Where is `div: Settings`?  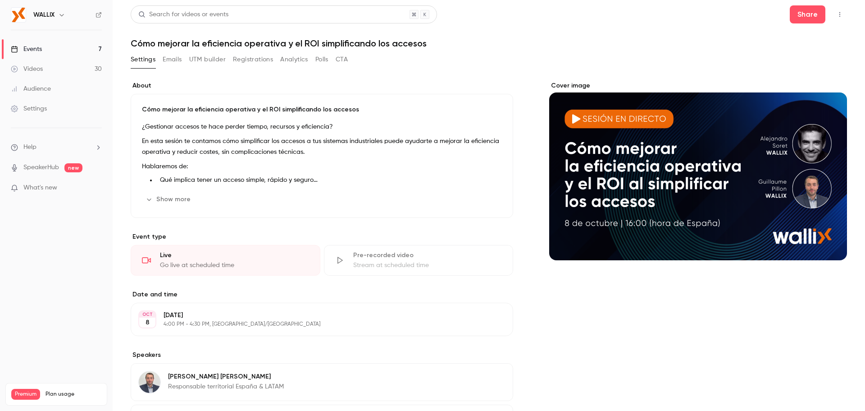
div: Settings is located at coordinates (29, 109).